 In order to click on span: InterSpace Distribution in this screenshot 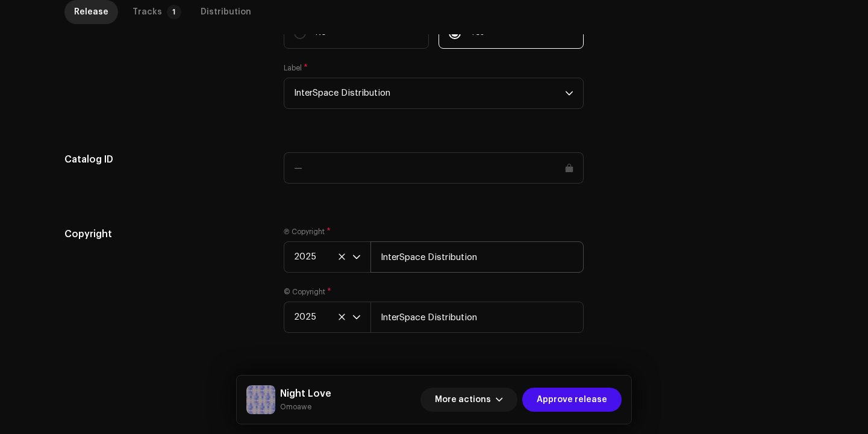, I will do `click(429, 93)`.